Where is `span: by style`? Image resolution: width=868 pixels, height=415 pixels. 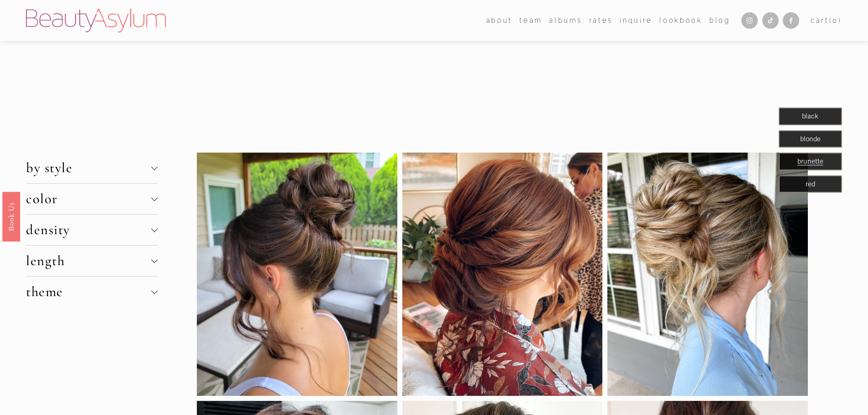
span: by style is located at coordinates (88, 168).